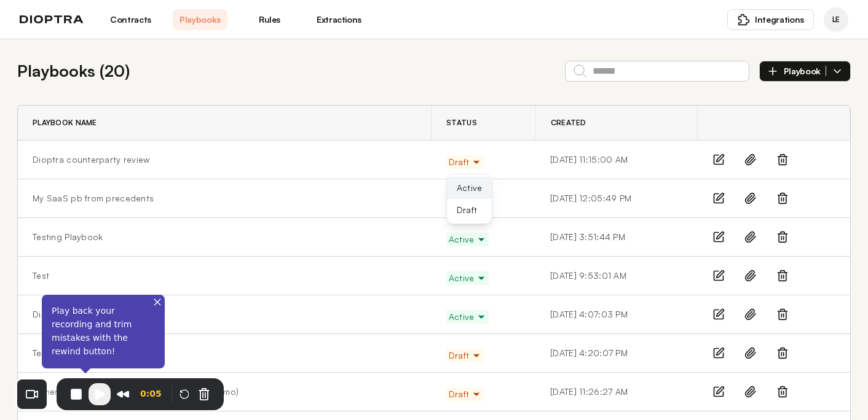 This screenshot has height=420, width=868. I want to click on a: Rules, so click(269, 20).